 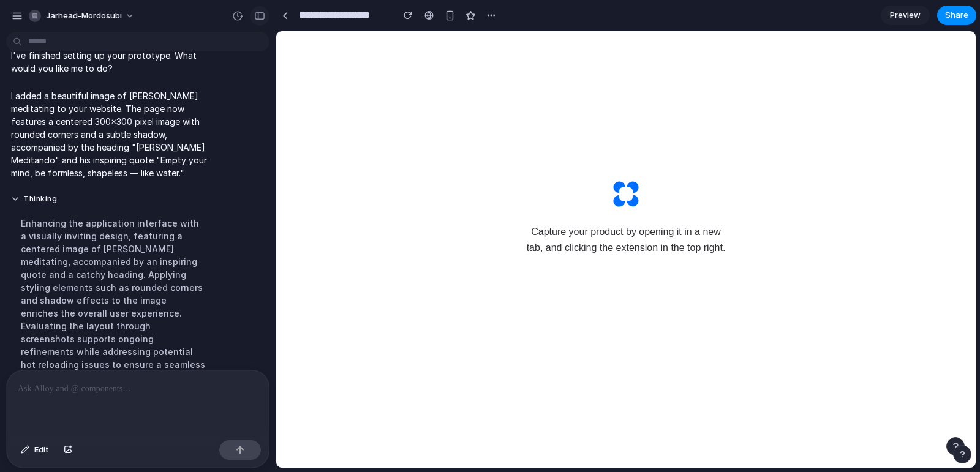 I want to click on div: Enhancing the application interface with a visually inviting design, featuring a centered image o..., so click(x=113, y=307).